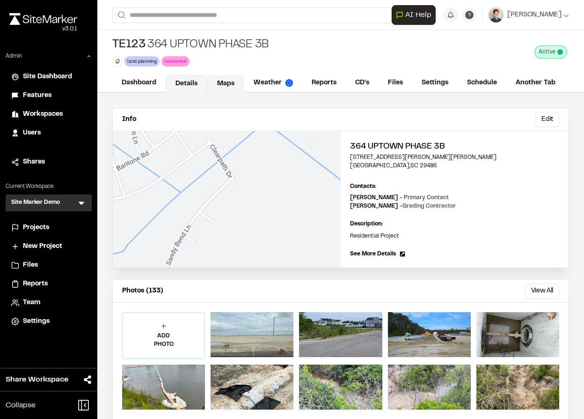 The height and width of the screenshot is (419, 584). I want to click on div: This project is active and counting against your active project count., so click(551, 52).